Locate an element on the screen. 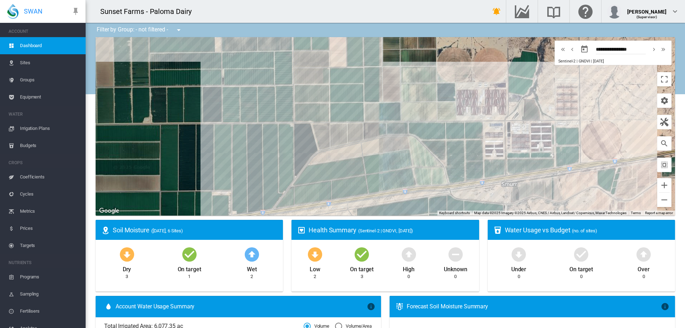 The height and width of the screenshot is (328, 685). span: Prices is located at coordinates (50, 228).